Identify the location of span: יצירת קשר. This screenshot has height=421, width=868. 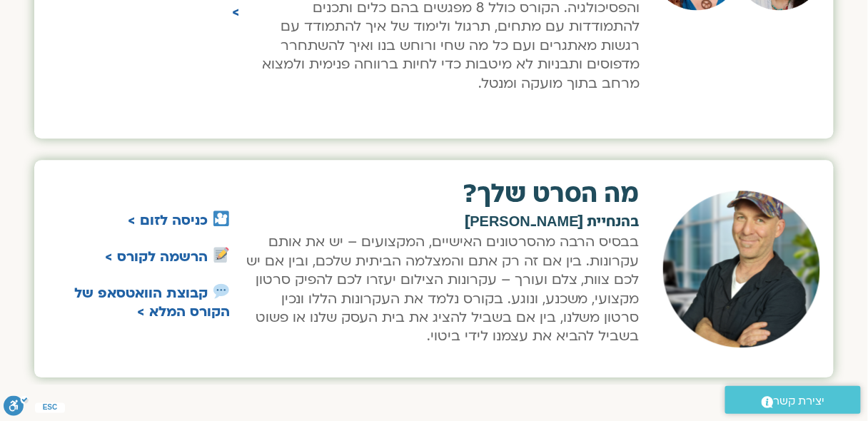
(799, 401).